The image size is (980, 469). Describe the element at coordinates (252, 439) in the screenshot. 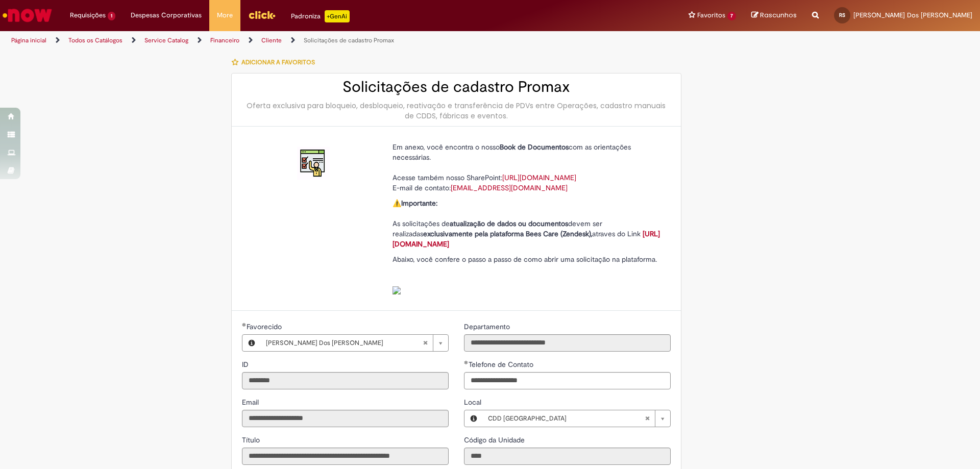

I see `span: Somente leitura - Título` at that location.